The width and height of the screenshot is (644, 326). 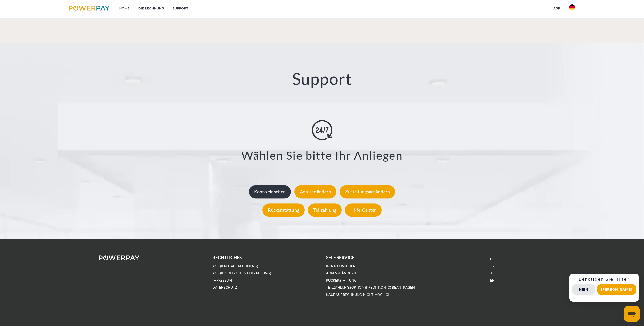 I want to click on a: AGB (Kauf auf Rechnung), so click(x=235, y=266).